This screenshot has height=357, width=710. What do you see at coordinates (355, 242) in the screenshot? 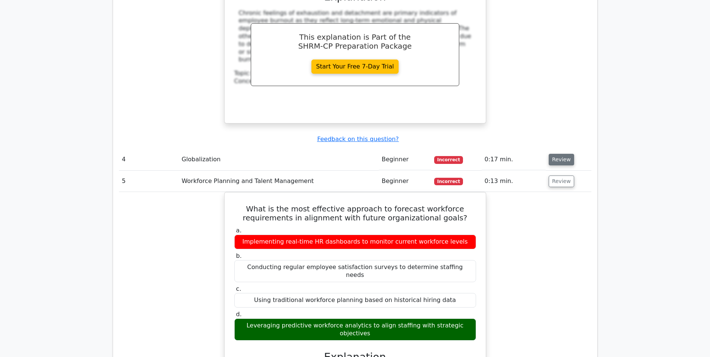
I see `div: Implementing real-time HR dashboards to monitor current workforce levels` at bounding box center [355, 242].